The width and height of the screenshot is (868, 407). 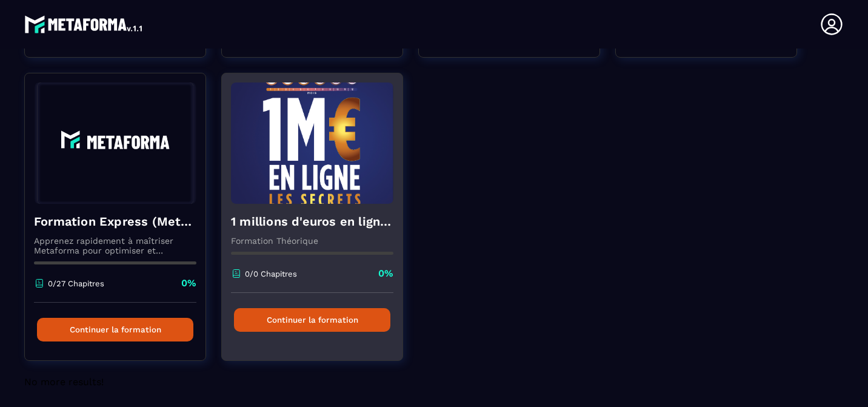 What do you see at coordinates (84, 24) in the screenshot?
I see `img: logo` at bounding box center [84, 24].